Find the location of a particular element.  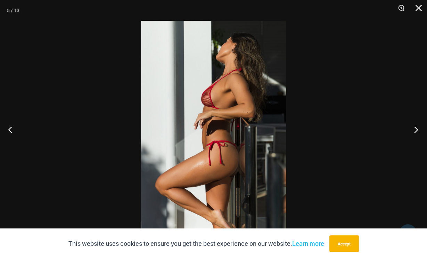

button: Accept is located at coordinates (344, 244).